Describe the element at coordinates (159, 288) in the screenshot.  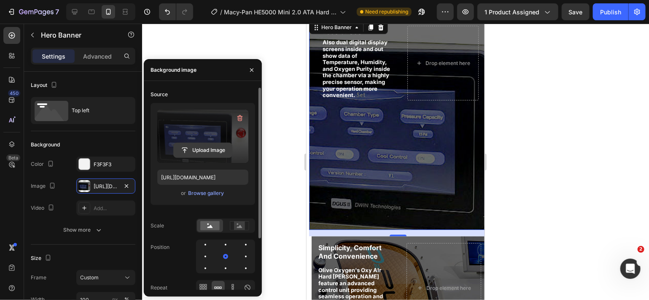
I see `div: Repeat` at that location.